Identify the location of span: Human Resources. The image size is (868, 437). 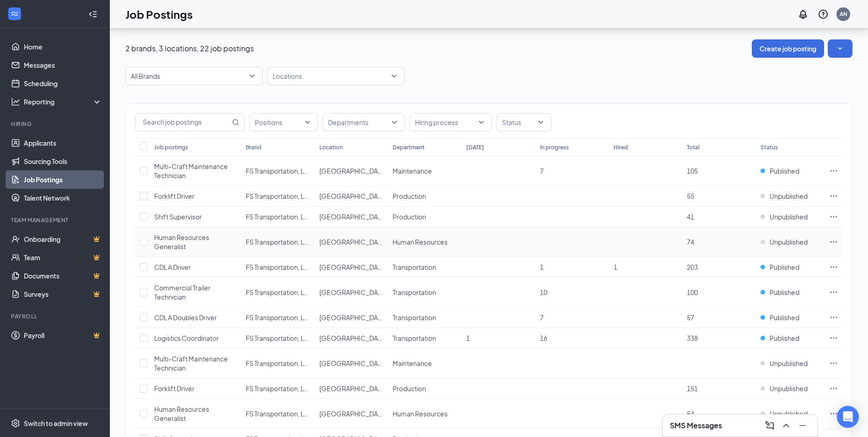
(420, 242).